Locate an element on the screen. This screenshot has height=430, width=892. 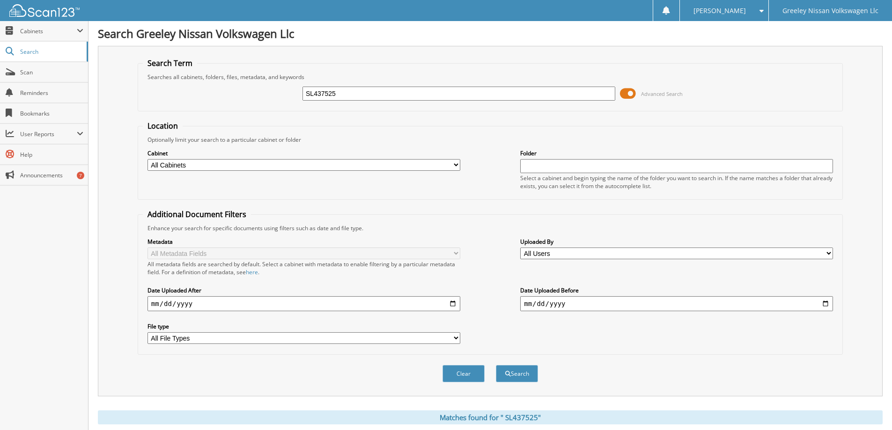
label: Cabinet is located at coordinates (304, 153).